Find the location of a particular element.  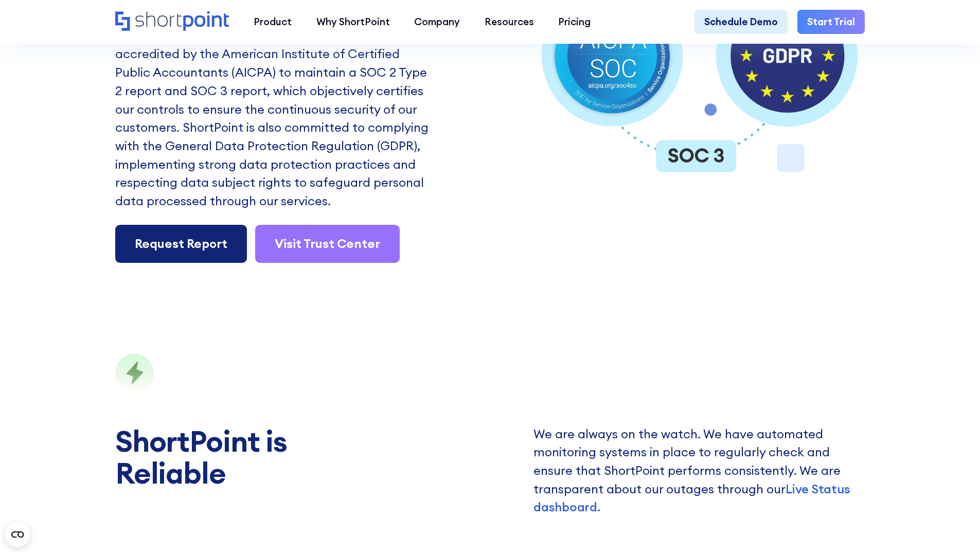

a: Company is located at coordinates (437, 22).